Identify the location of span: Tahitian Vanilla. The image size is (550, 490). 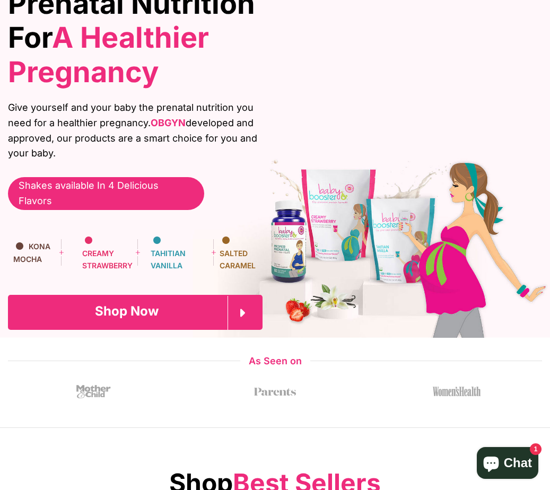
(168, 259).